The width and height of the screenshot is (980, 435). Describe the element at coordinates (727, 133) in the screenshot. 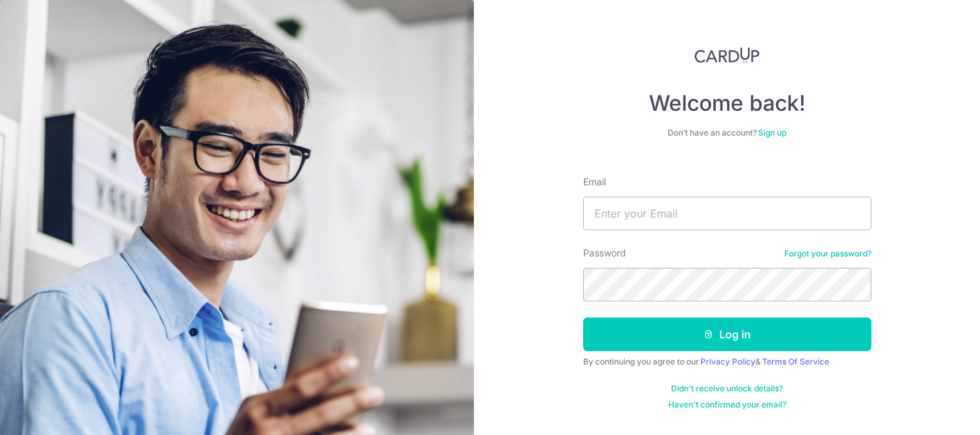

I see `div: Don’t have an account?` at that location.